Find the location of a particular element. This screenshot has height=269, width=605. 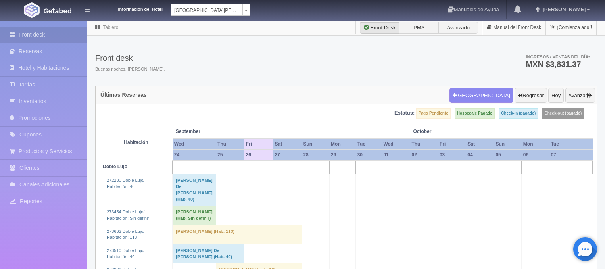

th: 05 is located at coordinates (507, 155).